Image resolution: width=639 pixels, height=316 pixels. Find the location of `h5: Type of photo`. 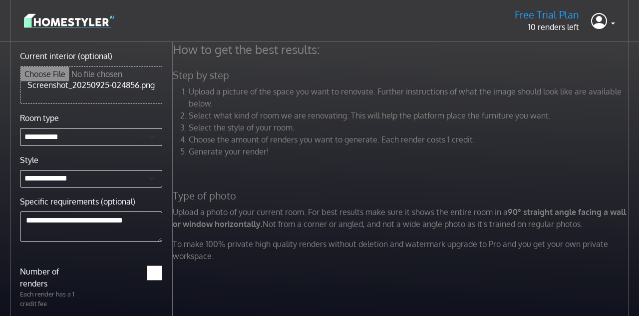

h5: Type of photo is located at coordinates (402, 195).